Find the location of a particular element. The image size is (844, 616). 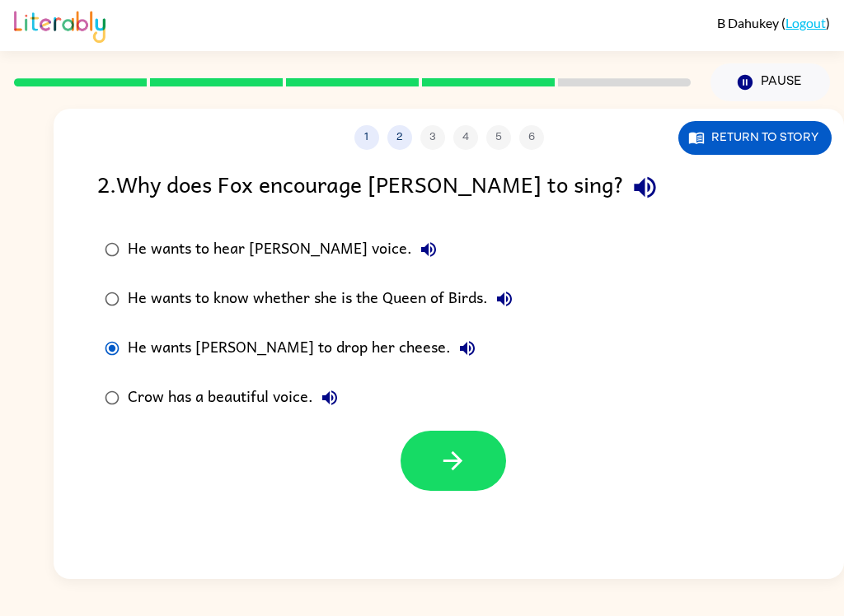

button: 1 is located at coordinates (367, 137).